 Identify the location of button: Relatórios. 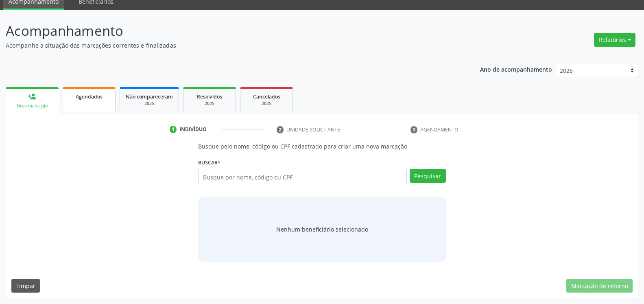
(615, 40).